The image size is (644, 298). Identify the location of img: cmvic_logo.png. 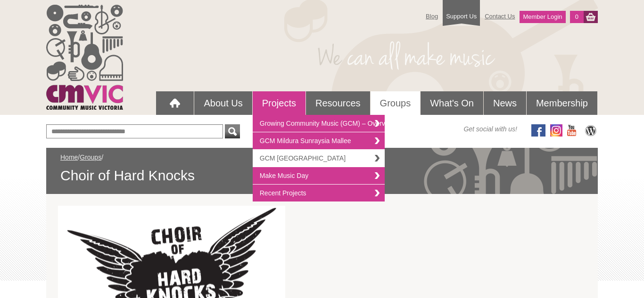
(85, 57).